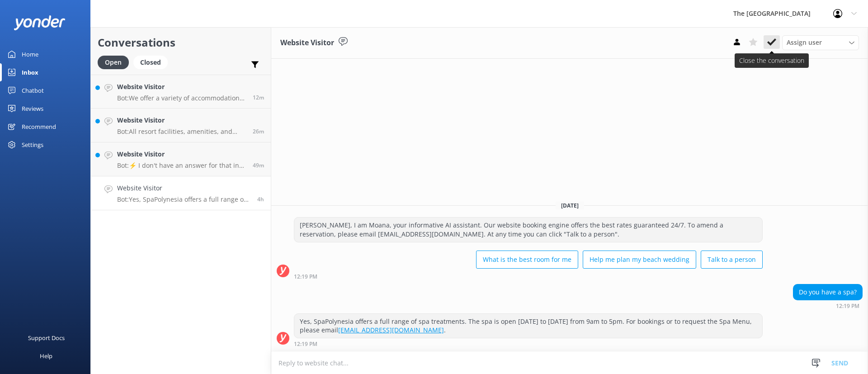  Describe the element at coordinates (732, 260) in the screenshot. I see `button: Talk to a person` at that location.